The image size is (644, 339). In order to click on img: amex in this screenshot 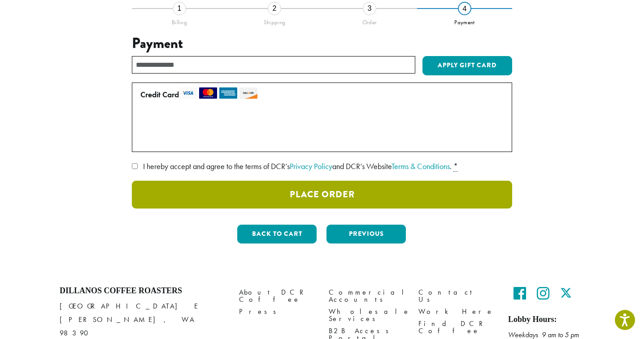, I will do `click(228, 93)`.